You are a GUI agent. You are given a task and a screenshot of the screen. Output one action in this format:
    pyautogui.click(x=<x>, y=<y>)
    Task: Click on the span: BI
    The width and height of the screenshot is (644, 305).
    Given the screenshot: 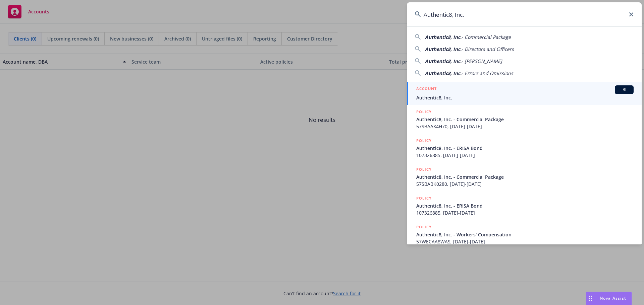 What is the action you would take?
    pyautogui.click(x=624, y=90)
    